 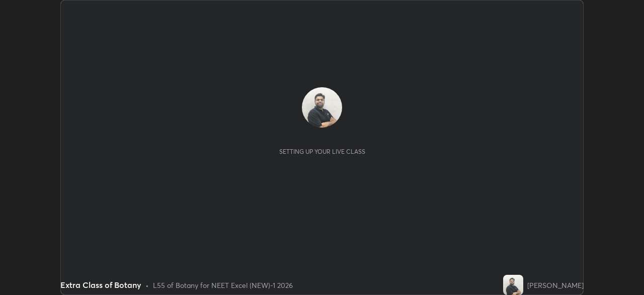 I want to click on div: Extra Class of Botany, so click(x=101, y=285).